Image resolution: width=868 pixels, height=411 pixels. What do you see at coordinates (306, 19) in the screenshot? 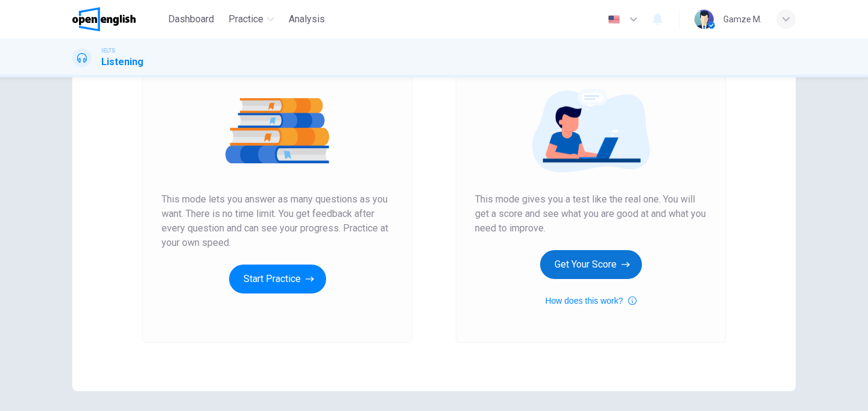
I see `span: Analysis` at bounding box center [306, 19].